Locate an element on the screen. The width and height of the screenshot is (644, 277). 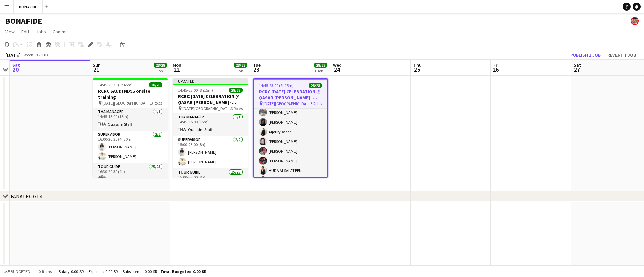
span: 14:45-20:30 (5h45m) is located at coordinates (115, 85).